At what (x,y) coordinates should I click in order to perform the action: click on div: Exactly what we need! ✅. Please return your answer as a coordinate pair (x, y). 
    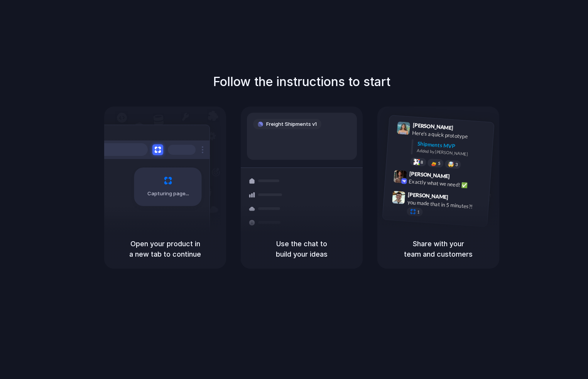
    Looking at the image, I should click on (447, 183).